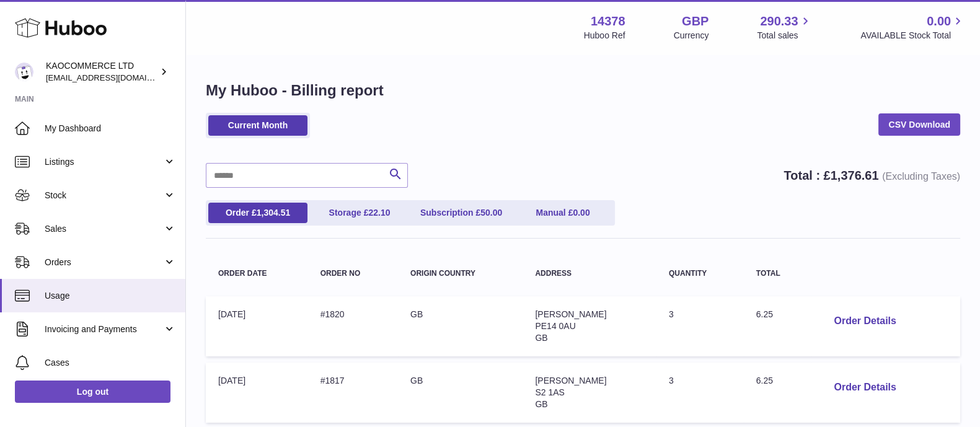 The image size is (980, 427). Describe the element at coordinates (461, 213) in the screenshot. I see `a: Subscription £50.00` at that location.